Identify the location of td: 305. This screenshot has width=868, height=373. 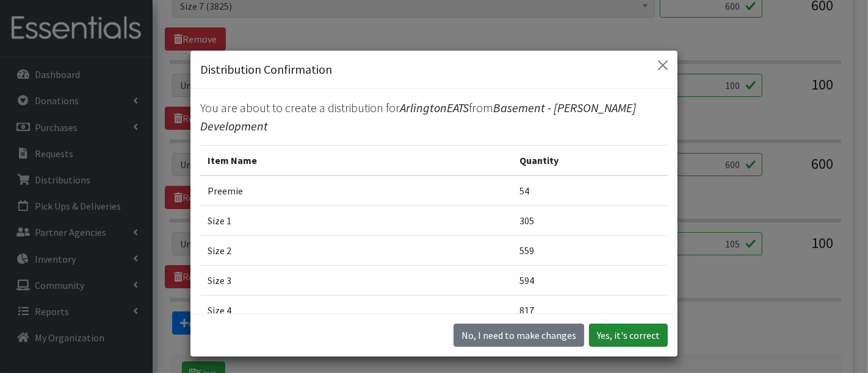
(590, 220).